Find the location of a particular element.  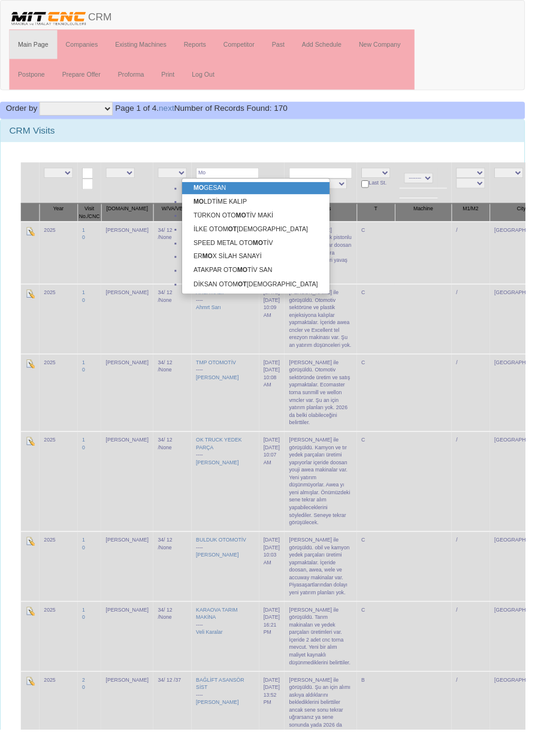

span: Page 1 of 4. is located at coordinates (142, 112).